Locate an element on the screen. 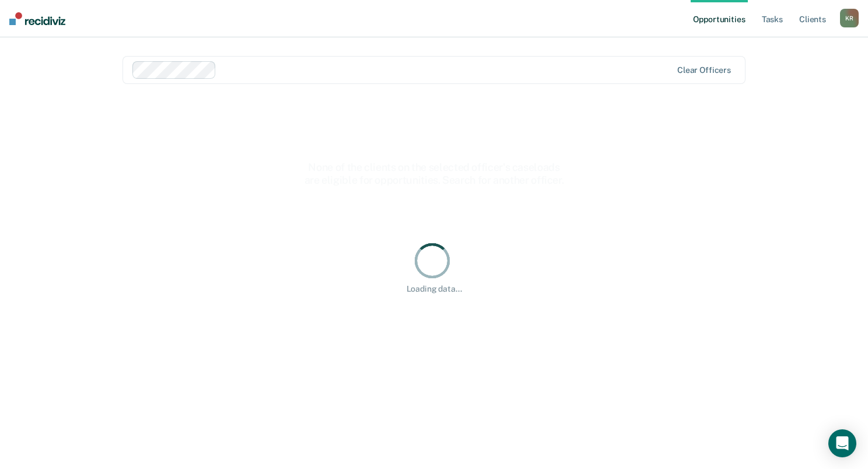 This screenshot has width=868, height=469. div: Open Intercom Messenger is located at coordinates (843, 443).